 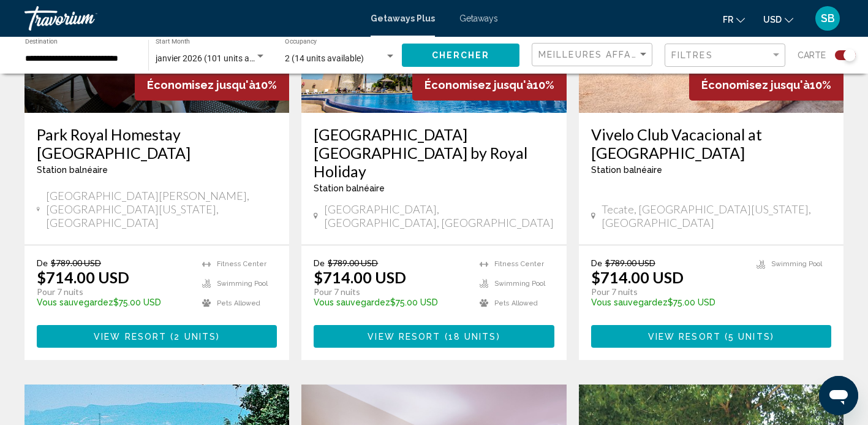 What do you see at coordinates (478, 18) in the screenshot?
I see `span: Getaways` at bounding box center [478, 18].